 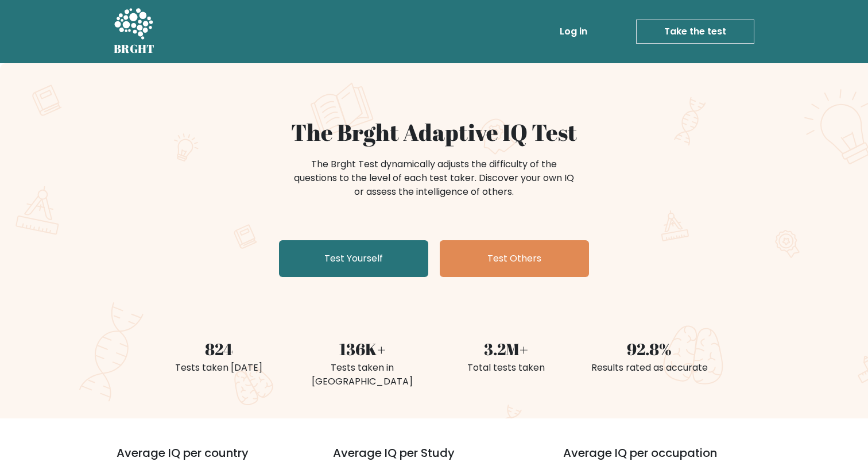 What do you see at coordinates (506, 349) in the screenshot?
I see `div: 3.2M+` at bounding box center [506, 349].